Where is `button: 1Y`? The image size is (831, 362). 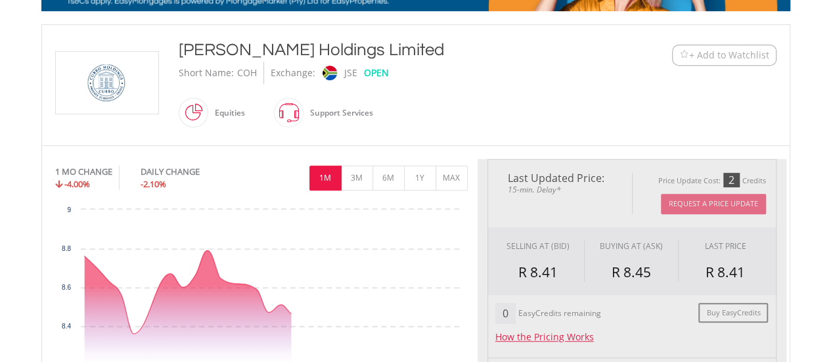 button: 1Y is located at coordinates (420, 178).